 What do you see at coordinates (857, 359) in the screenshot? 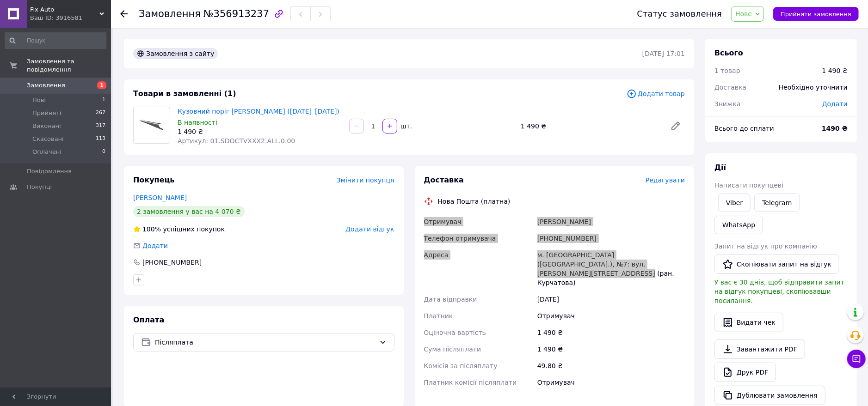
I see `button: Чат з покупцем` at bounding box center [857, 359].